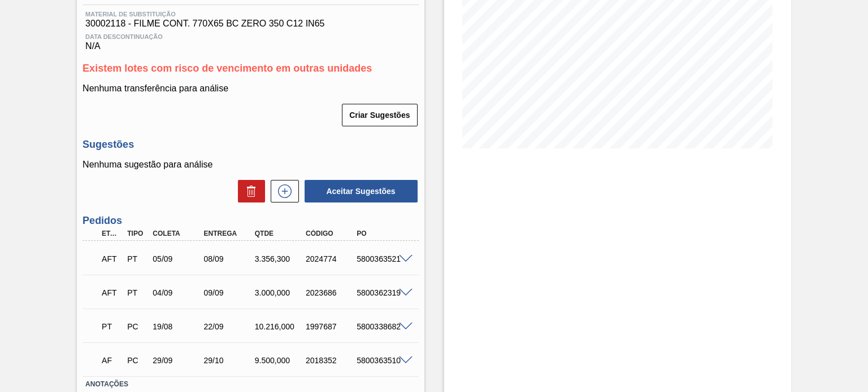 This screenshot has width=868, height=392. What do you see at coordinates (381, 293) in the screenshot?
I see `div: 5800362319` at bounding box center [381, 293].